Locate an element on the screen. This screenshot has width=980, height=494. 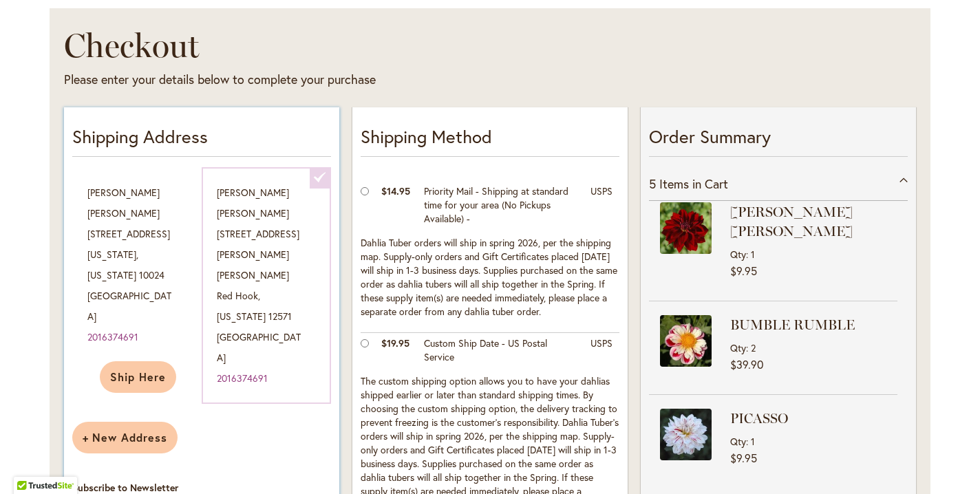
div: Please enter your details below to complete your purchase is located at coordinates (366, 80).